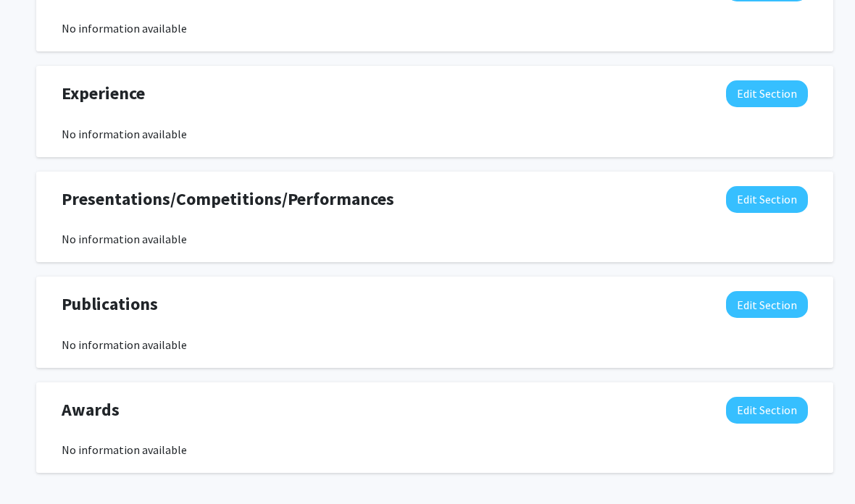  I want to click on button: Edit Experience, so click(767, 93).